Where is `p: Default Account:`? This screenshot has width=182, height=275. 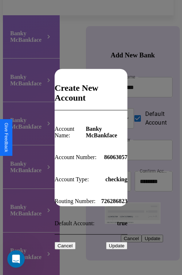 p: Default Account: is located at coordinates (74, 223).